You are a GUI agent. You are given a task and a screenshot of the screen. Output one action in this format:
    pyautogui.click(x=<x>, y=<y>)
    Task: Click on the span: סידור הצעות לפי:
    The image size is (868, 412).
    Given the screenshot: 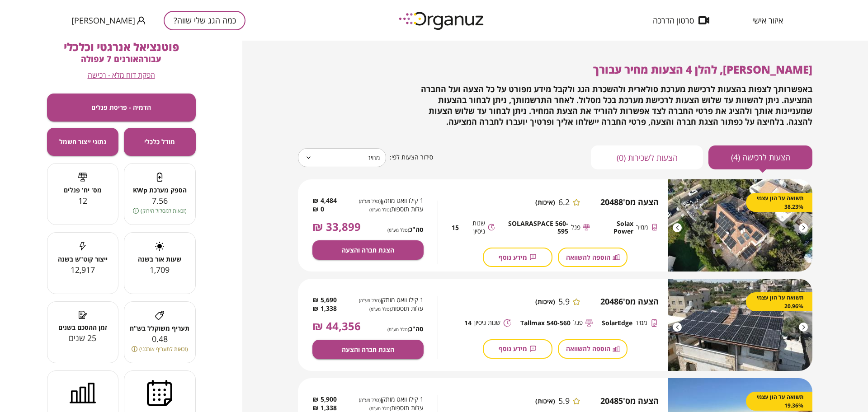 What is the action you would take?
    pyautogui.click(x=412, y=157)
    